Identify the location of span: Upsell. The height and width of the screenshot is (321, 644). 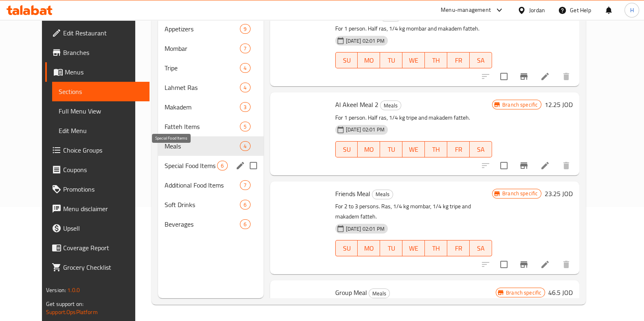
(103, 228).